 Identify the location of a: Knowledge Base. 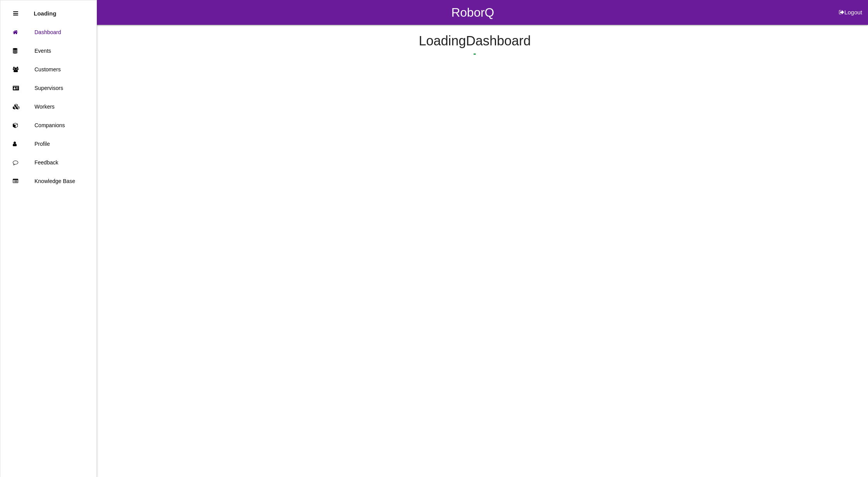
(49, 181).